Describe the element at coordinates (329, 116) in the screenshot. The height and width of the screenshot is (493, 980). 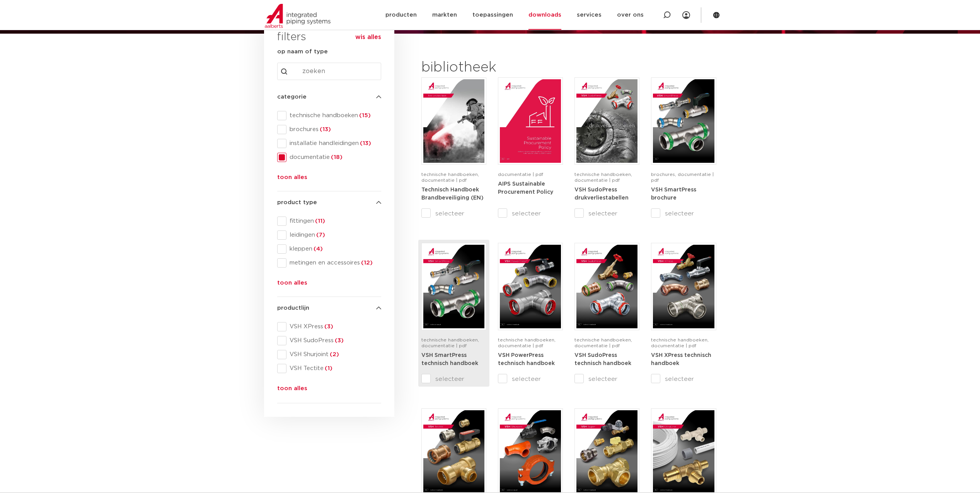
I see `div: technische handboeken(15)` at that location.